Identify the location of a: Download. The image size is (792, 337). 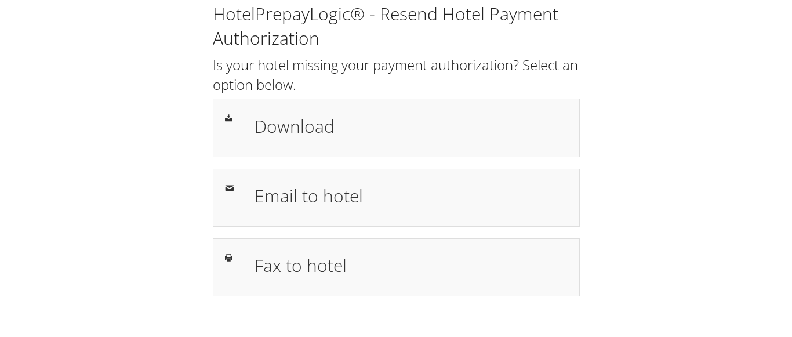
(396, 127).